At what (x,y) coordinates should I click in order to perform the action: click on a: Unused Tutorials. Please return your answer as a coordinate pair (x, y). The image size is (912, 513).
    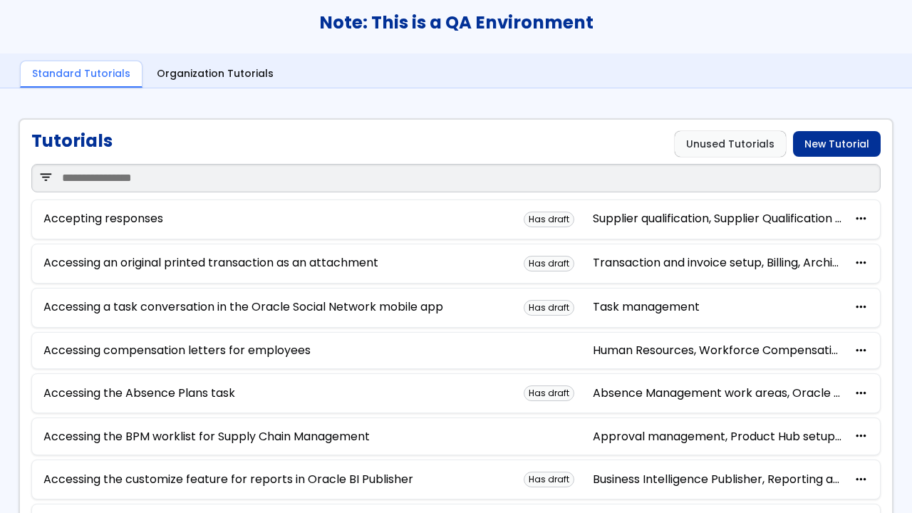
    Looking at the image, I should click on (731, 144).